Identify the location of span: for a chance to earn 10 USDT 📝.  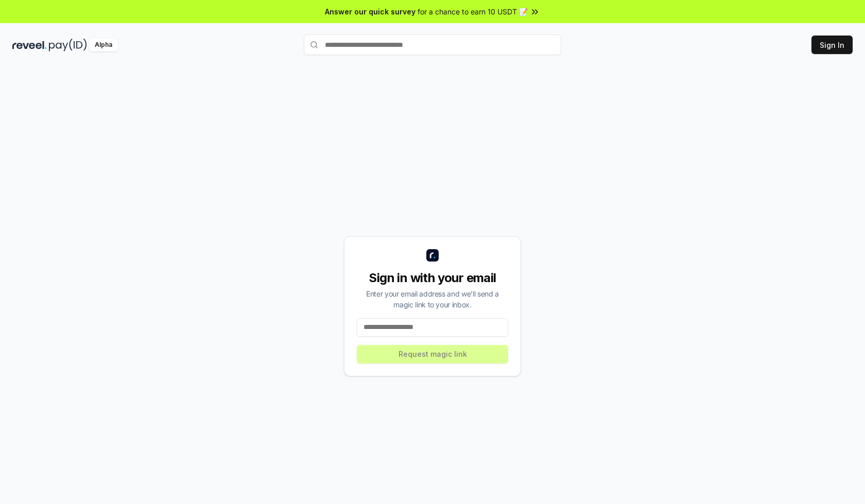
(473, 11).